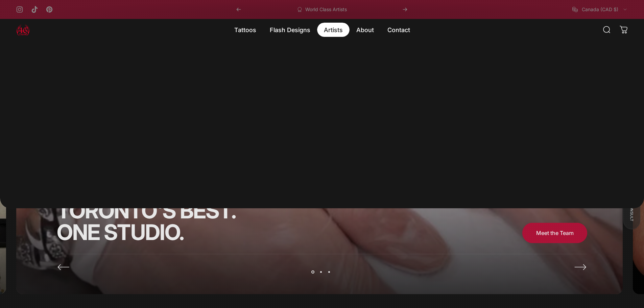  What do you see at coordinates (290, 30) in the screenshot?
I see `summary: Flash Designs` at bounding box center [290, 30].